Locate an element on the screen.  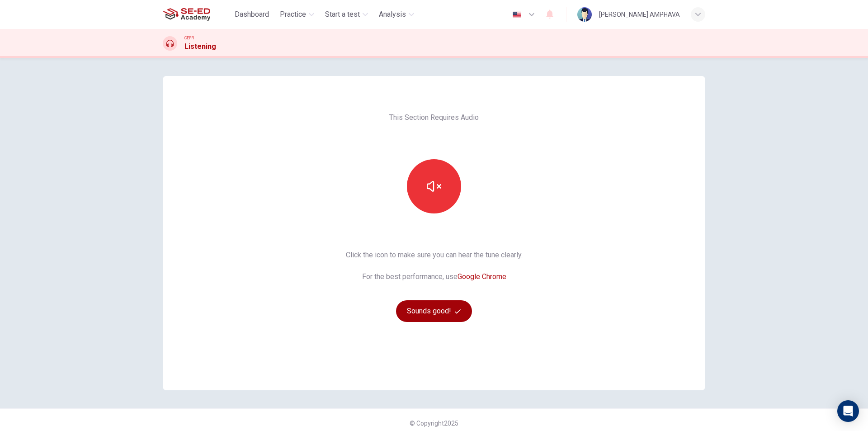
h1: Listening is located at coordinates (200, 47).